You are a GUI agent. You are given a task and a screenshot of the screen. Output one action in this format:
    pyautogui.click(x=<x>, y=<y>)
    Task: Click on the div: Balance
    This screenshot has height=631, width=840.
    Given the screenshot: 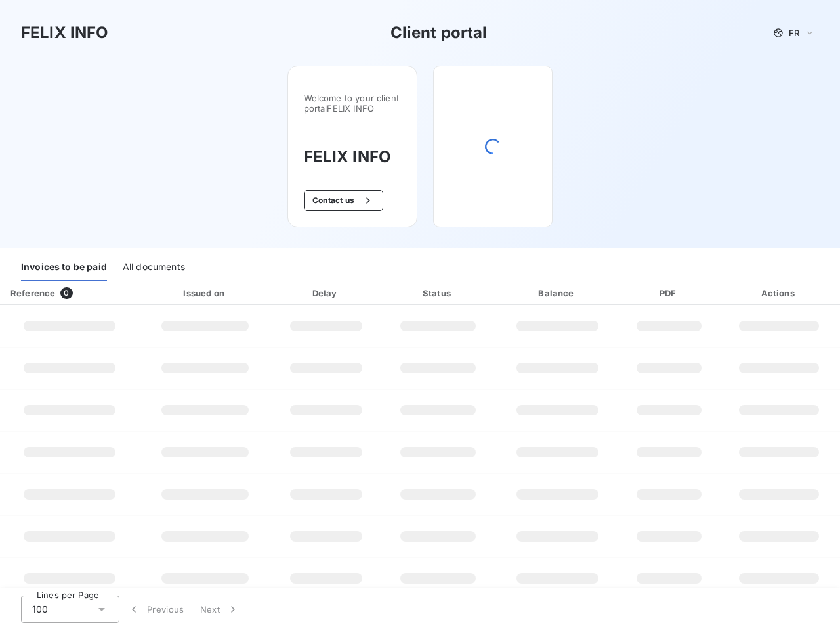 What is the action you would take?
    pyautogui.click(x=558, y=293)
    